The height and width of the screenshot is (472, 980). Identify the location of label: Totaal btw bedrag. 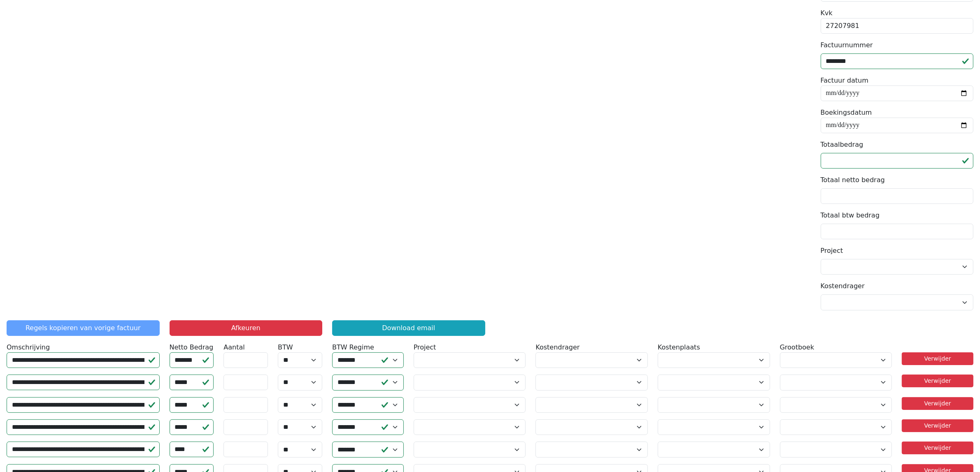
(851, 215).